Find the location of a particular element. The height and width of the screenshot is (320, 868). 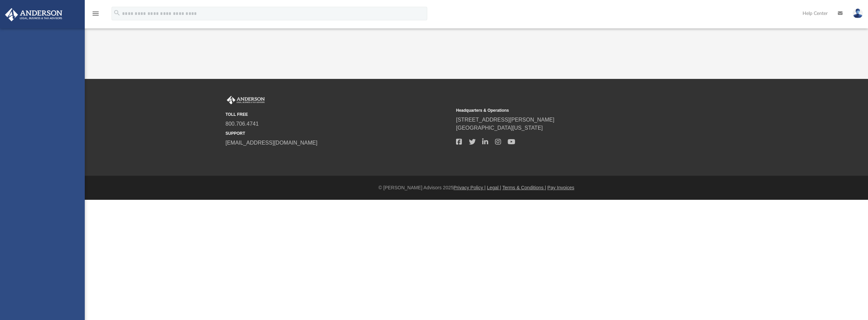

a: 800.706.4741 is located at coordinates (242, 124).